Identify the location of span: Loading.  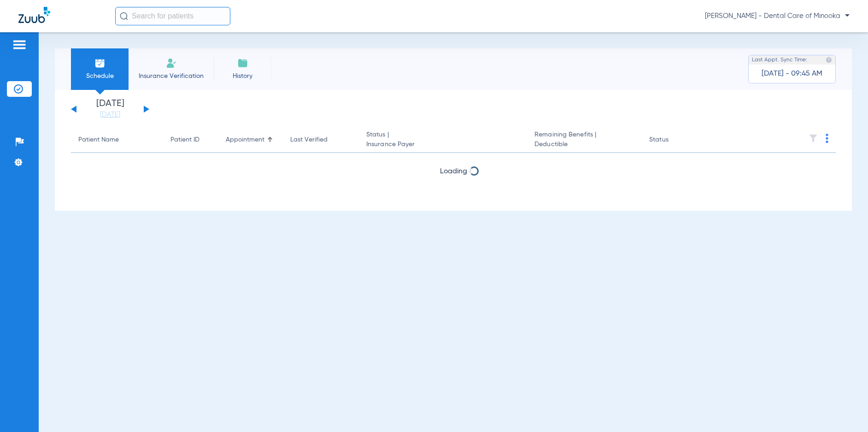
(454, 172).